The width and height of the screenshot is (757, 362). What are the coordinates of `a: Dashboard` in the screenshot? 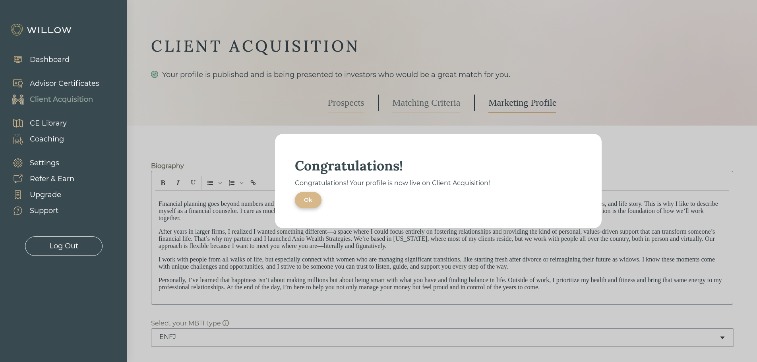 It's located at (37, 60).